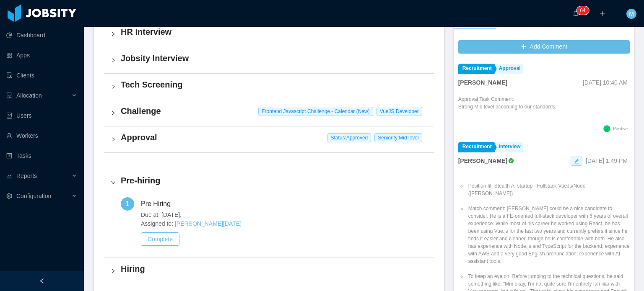  I want to click on h4: Approval, so click(274, 137).